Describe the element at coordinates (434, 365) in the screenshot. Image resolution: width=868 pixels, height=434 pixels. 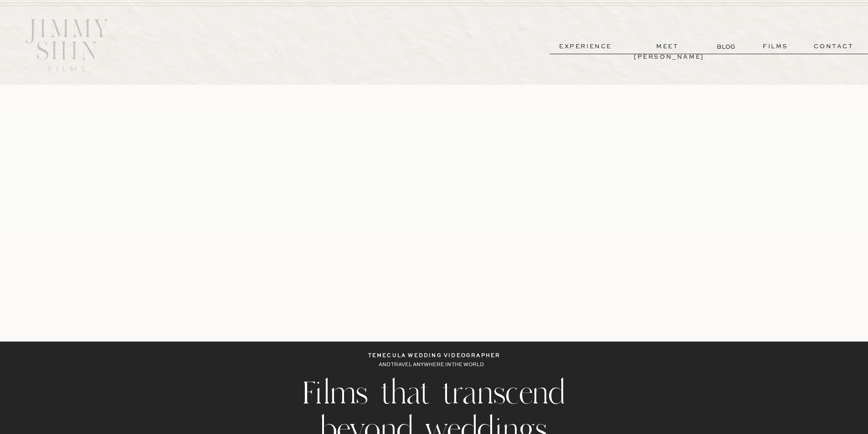
I see `p: AND TRAVEL ANYWHERE IN THE WORLD` at that location.